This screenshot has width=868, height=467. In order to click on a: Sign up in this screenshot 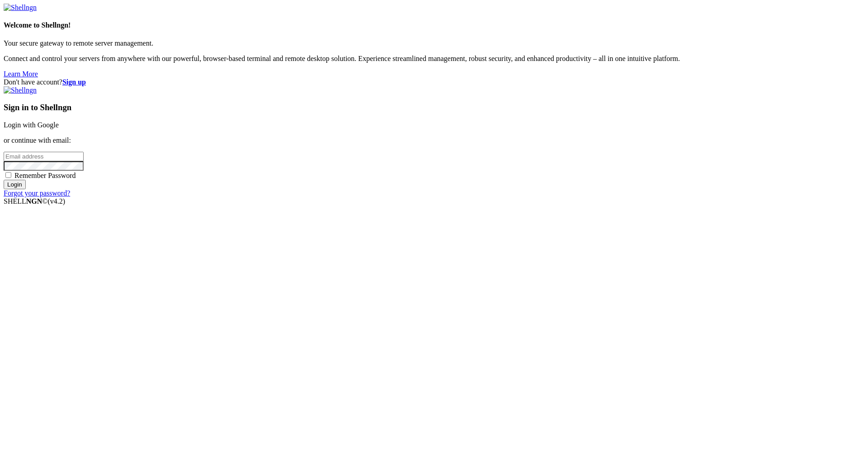, I will do `click(74, 82)`.